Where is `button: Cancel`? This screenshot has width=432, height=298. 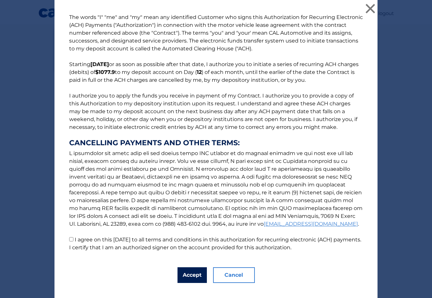
button: Cancel is located at coordinates (234, 275).